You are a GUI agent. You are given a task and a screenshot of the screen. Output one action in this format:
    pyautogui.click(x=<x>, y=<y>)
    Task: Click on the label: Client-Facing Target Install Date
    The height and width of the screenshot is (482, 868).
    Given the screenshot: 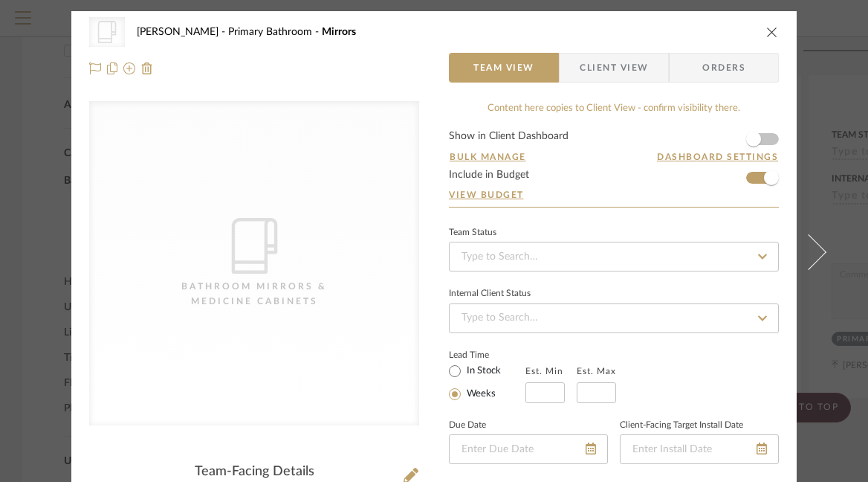 What is the action you would take?
    pyautogui.click(x=681, y=425)
    